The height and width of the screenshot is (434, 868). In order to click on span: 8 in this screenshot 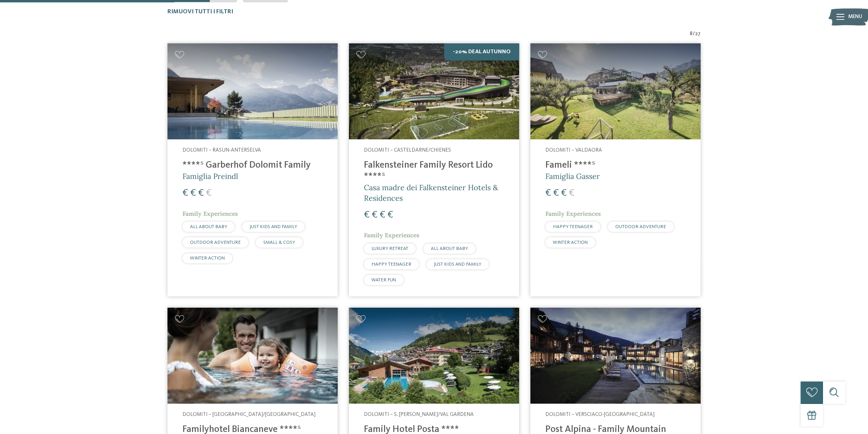, I will do `click(691, 34)`.